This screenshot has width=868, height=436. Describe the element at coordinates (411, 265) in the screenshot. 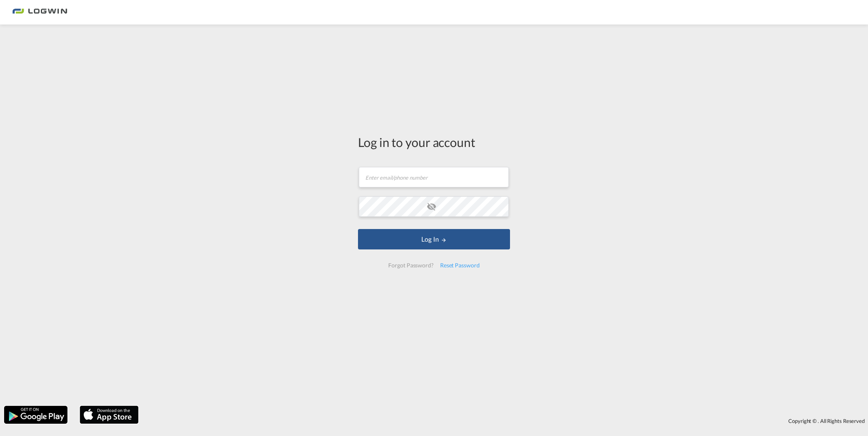

I see `div: Forgot Password?` at that location.